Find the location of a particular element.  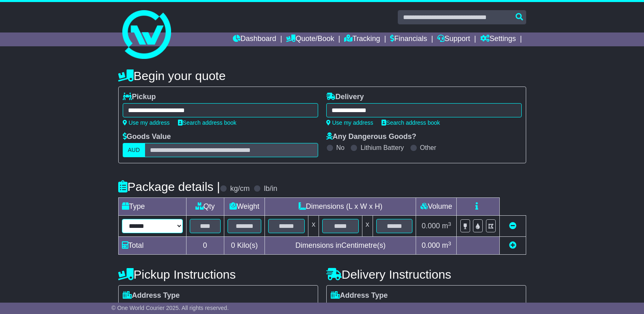

span: 0 is located at coordinates (233, 246).